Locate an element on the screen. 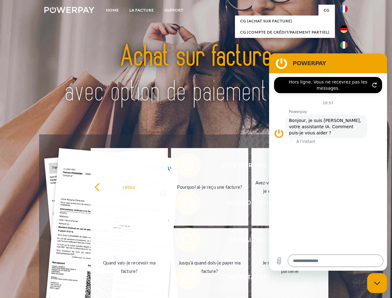  a: CG (achat sur facture) is located at coordinates (285, 21).